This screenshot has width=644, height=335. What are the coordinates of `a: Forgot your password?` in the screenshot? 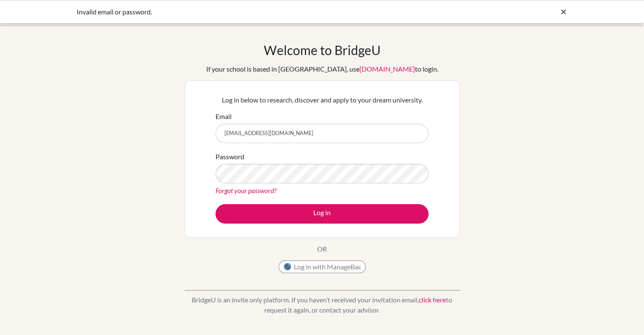 It's located at (246, 190).